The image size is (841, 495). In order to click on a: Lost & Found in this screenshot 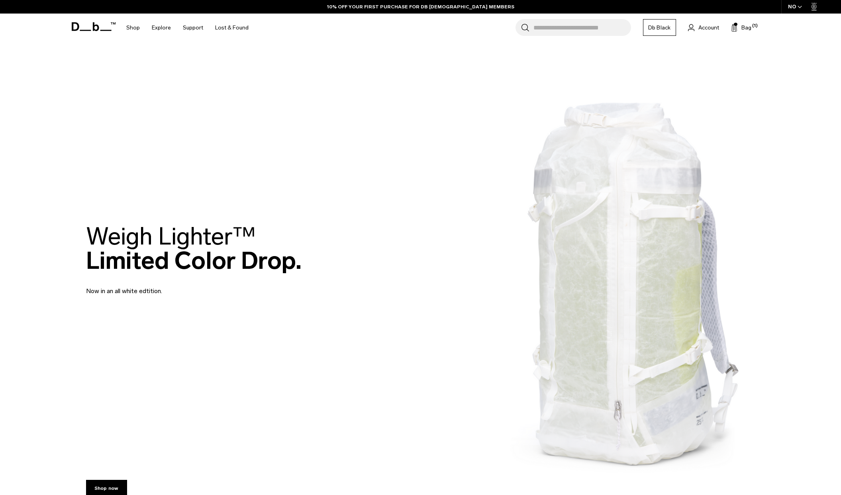, I will do `click(232, 27)`.